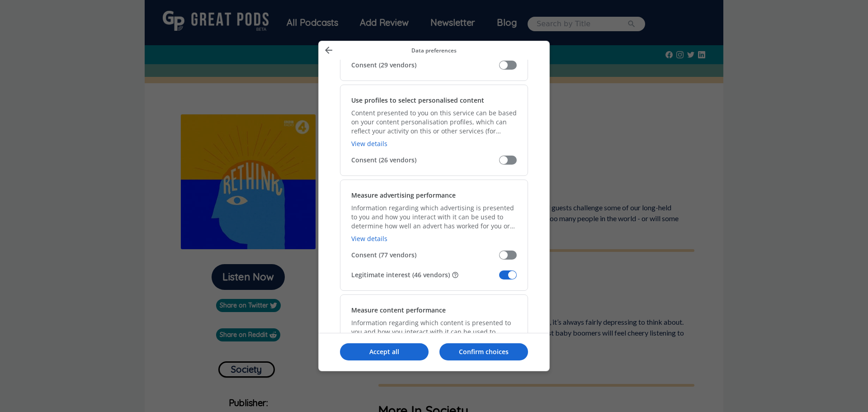 This screenshot has width=868, height=412. Describe the element at coordinates (434, 217) in the screenshot. I see `p: Information regarding which advertising is presented to you and how you interact with it can be u...` at that location.